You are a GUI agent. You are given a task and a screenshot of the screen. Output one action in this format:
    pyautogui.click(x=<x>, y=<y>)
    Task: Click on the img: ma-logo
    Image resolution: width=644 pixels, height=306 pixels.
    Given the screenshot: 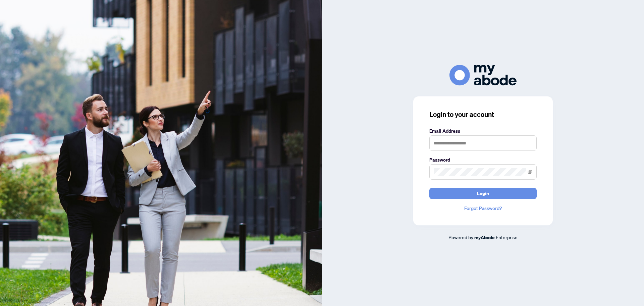 What is the action you would take?
    pyautogui.click(x=483, y=75)
    